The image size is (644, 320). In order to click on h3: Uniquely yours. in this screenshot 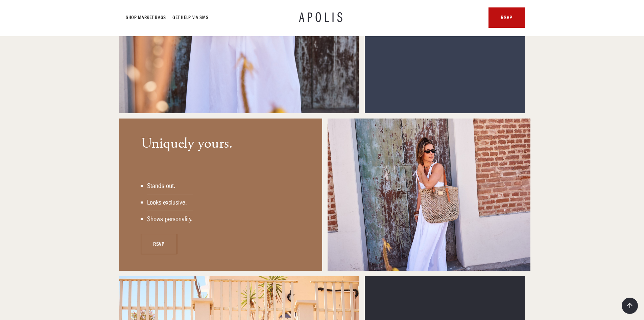, I will do `click(186, 144)`.